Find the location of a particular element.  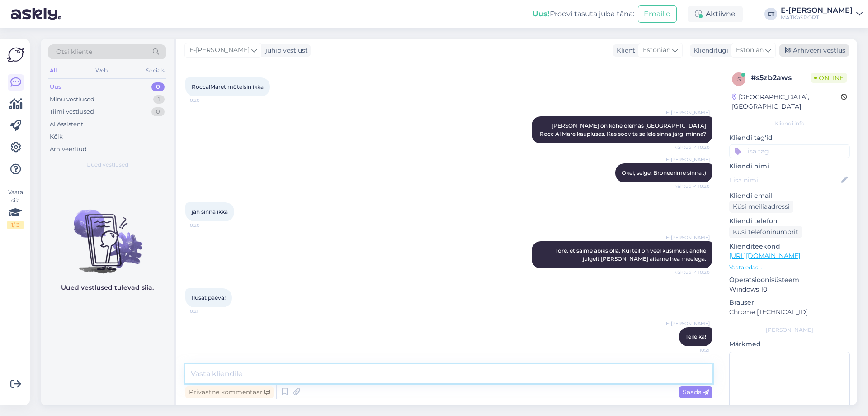

div: Socials is located at coordinates (155, 70).